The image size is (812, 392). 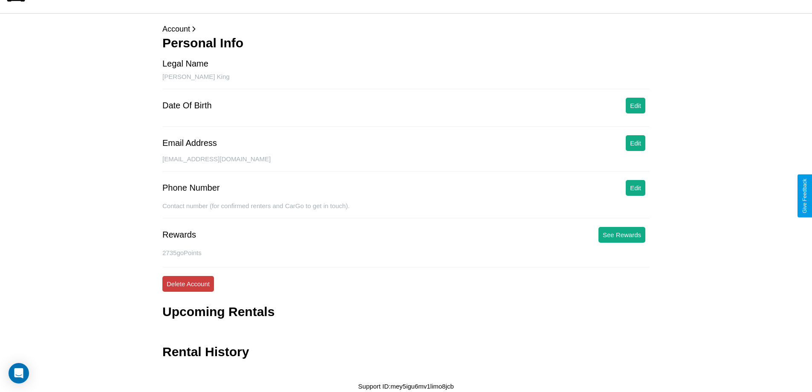 I want to click on h3: Upcoming Rentals, so click(x=218, y=312).